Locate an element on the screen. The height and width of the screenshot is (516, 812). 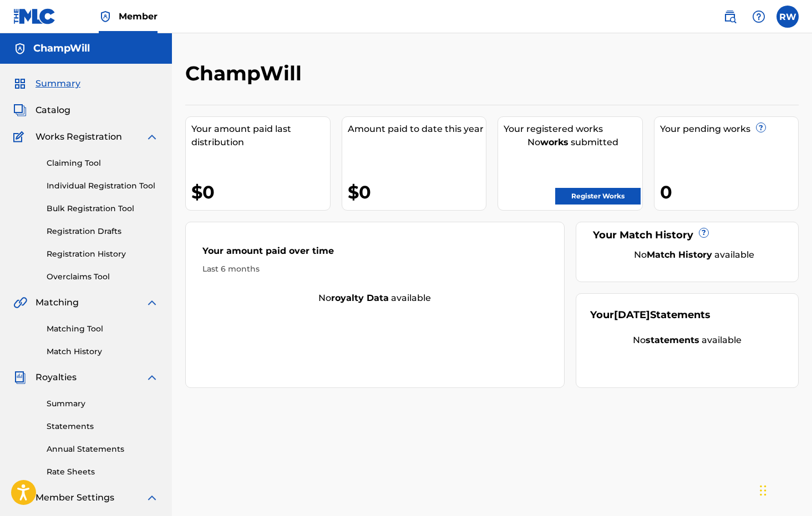
strong: works is located at coordinates (554, 142).